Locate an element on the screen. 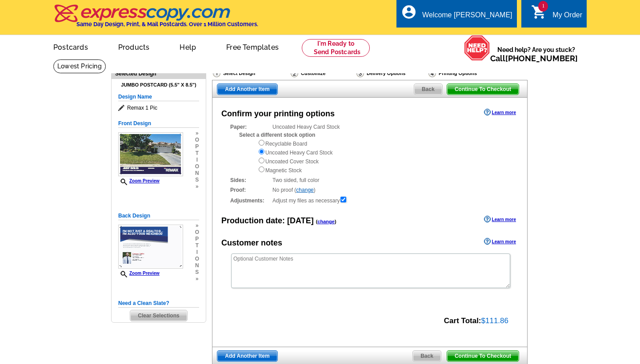  strong: Adjustments: is located at coordinates (250, 201).